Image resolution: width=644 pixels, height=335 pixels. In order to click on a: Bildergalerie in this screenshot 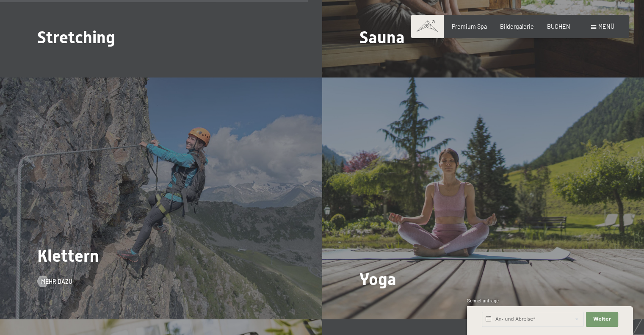, I will do `click(517, 26)`.